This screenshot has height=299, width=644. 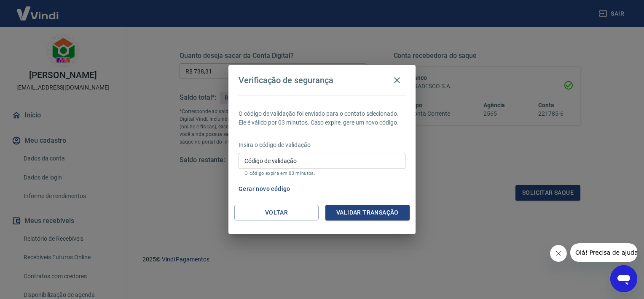 What do you see at coordinates (322, 173) in the screenshot?
I see `p: O código expira em 03 minutos.` at bounding box center [322, 173].